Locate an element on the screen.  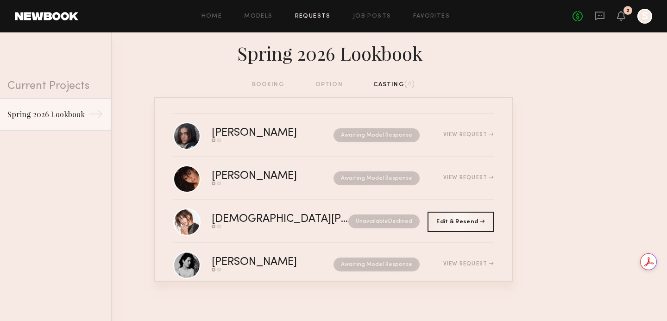
a: Job Posts is located at coordinates (372, 16).